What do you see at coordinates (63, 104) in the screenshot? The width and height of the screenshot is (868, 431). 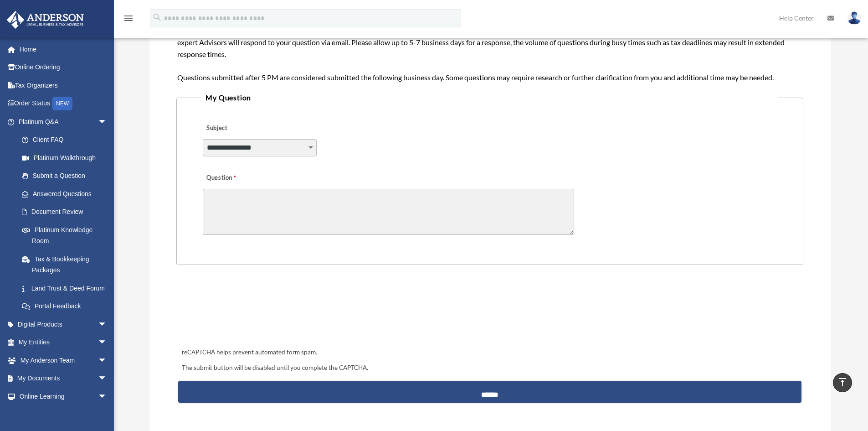 I see `a: Order StatusNEW` at bounding box center [63, 104].